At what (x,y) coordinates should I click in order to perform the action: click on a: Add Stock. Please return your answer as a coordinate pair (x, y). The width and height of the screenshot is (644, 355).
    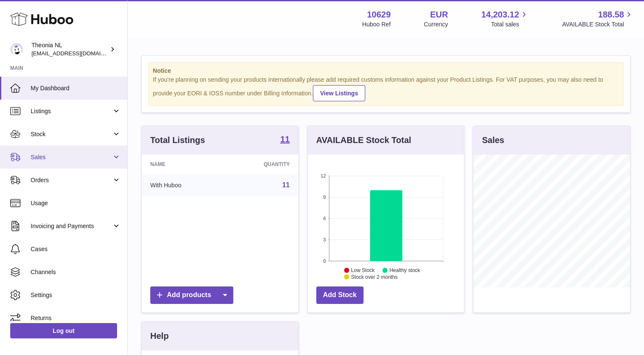
    Looking at the image, I should click on (339, 295).